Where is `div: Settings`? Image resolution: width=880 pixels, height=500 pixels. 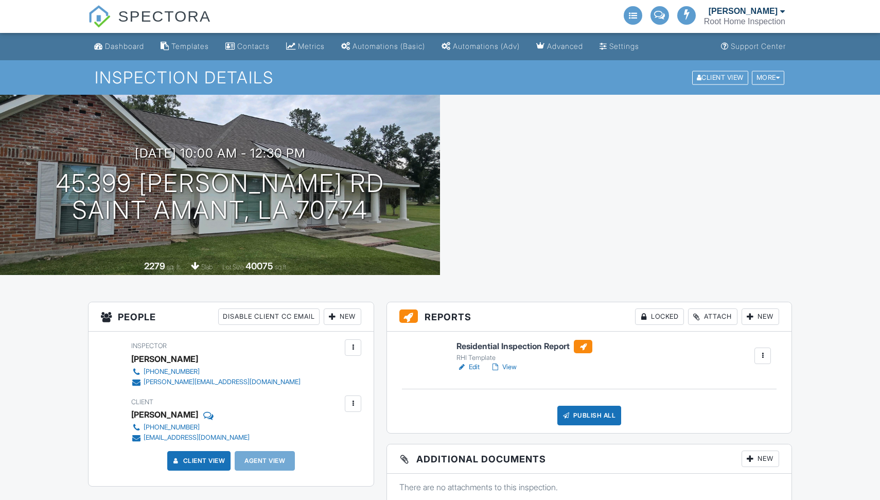 div: Settings is located at coordinates (625, 46).